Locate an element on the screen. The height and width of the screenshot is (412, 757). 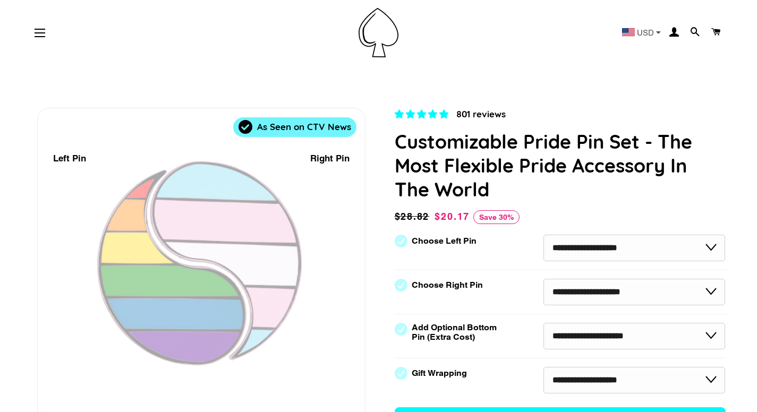
span: 4.83 stars is located at coordinates (423, 114).